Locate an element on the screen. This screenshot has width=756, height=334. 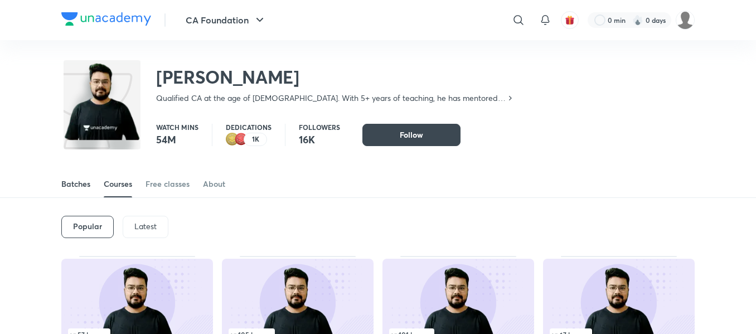
img: Syeda Nayareen is located at coordinates (686, 20).